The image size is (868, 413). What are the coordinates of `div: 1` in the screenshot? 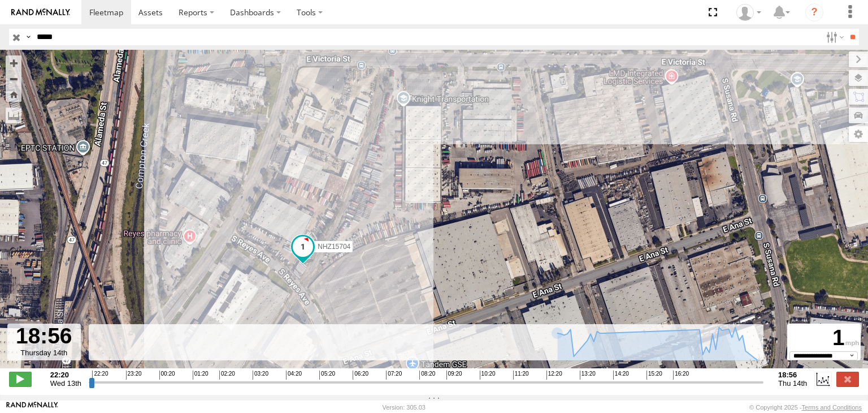 It's located at (824, 338).